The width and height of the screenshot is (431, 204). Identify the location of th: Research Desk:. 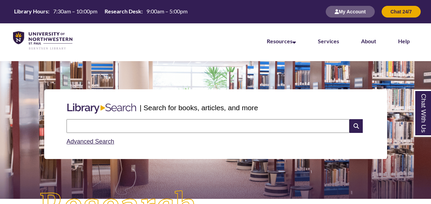
(123, 11).